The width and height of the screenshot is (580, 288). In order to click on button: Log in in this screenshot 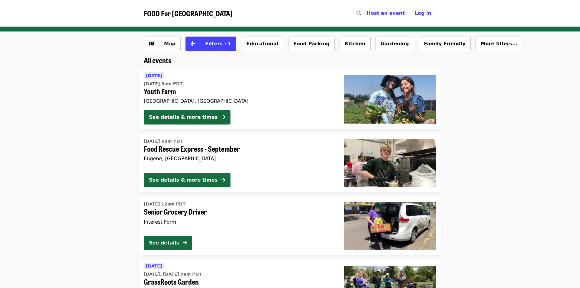, I will do `click(423, 13)`.